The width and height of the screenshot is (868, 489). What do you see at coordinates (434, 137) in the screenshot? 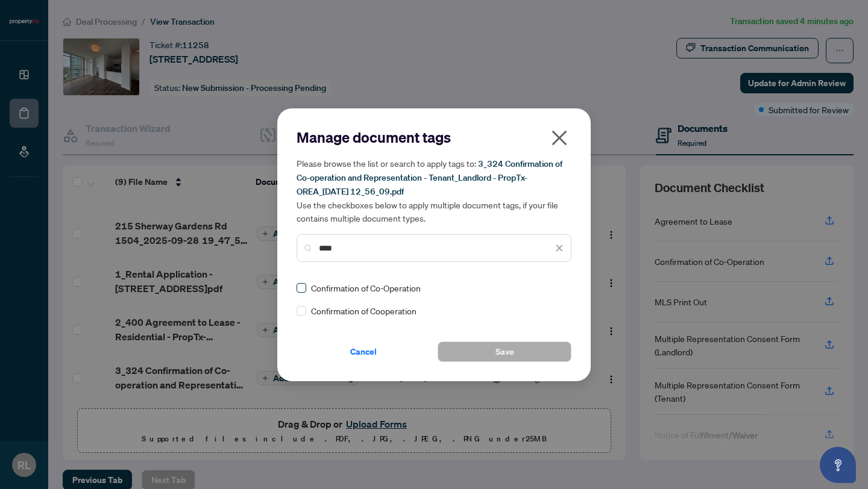
I see `h2: Manage document tags` at bounding box center [434, 137].